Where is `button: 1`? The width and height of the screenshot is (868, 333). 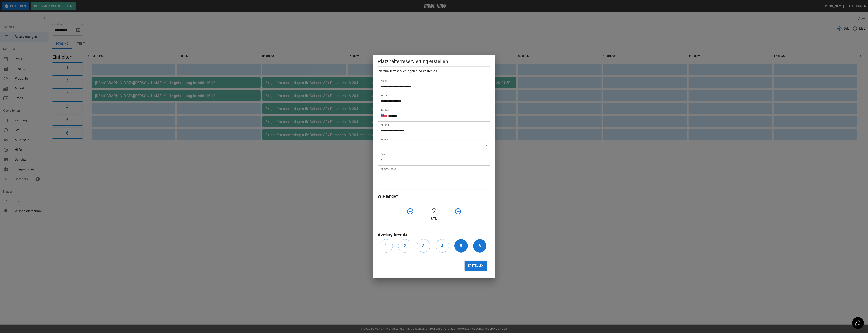 button: 1 is located at coordinates (386, 246).